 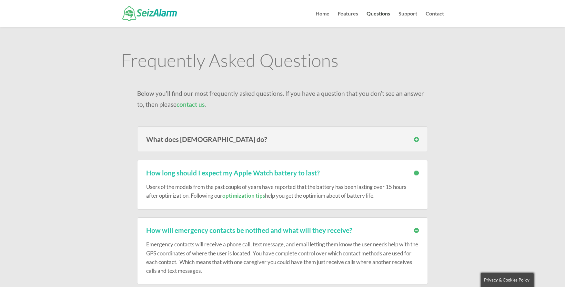 What do you see at coordinates (323, 19) in the screenshot?
I see `a: Home` at bounding box center [323, 19].